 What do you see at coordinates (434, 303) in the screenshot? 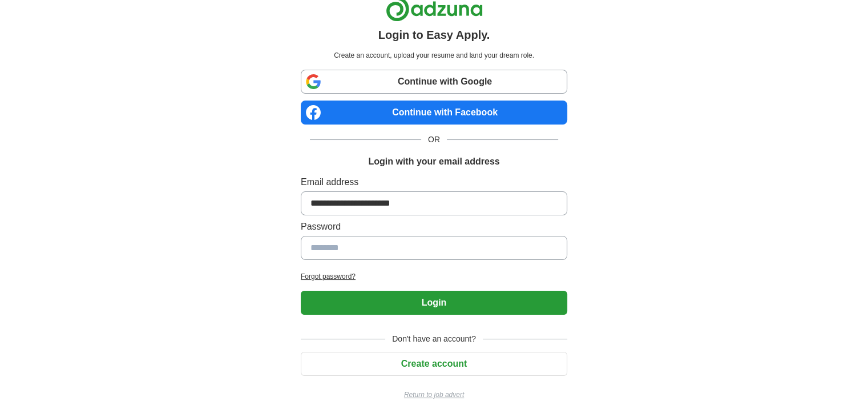
I see `button: Login` at bounding box center [434, 303].